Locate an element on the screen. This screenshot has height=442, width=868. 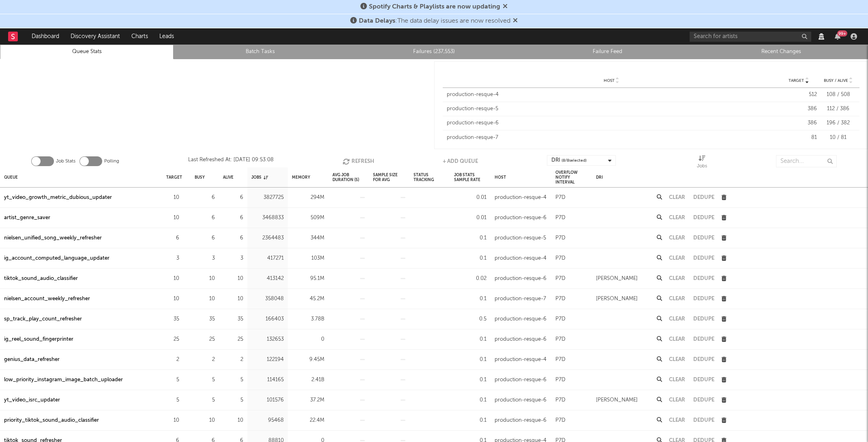
a: ig_reel_sound_fingerprinter is located at coordinates (39, 339).